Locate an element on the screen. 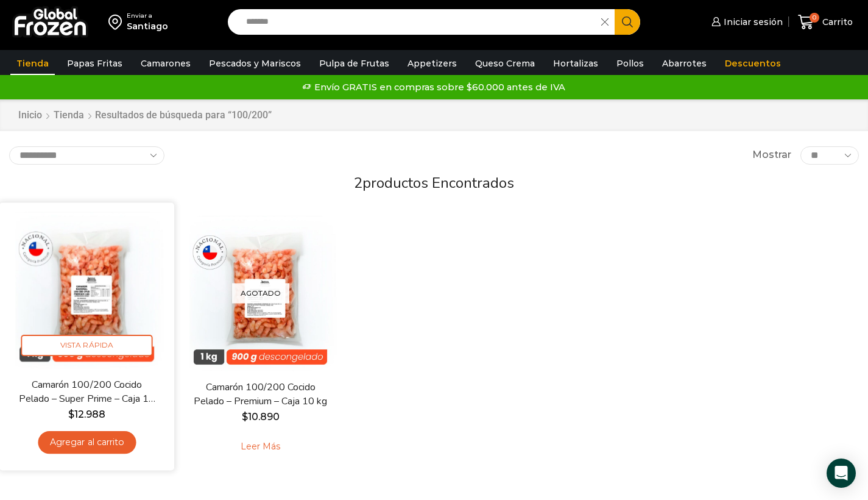 This screenshot has height=500, width=868. span: Vista Rápida is located at coordinates (87, 345).